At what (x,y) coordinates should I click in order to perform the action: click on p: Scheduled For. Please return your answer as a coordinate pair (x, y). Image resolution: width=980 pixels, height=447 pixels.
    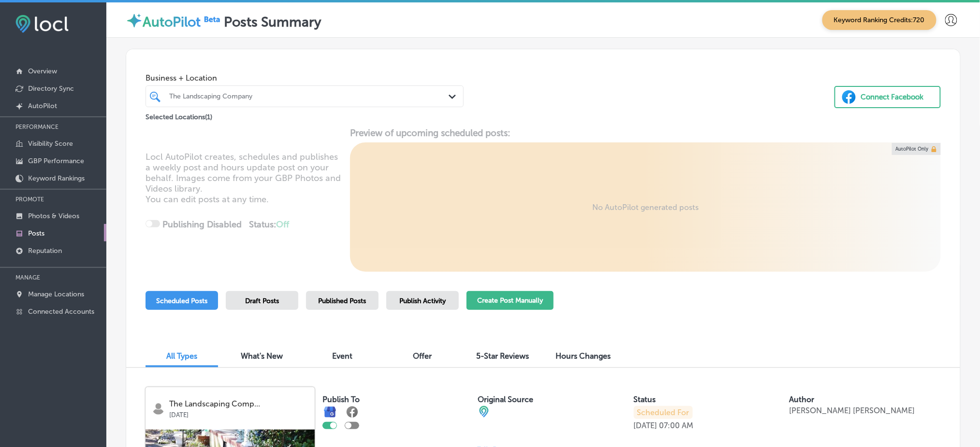
    Looking at the image, I should click on (663, 413).